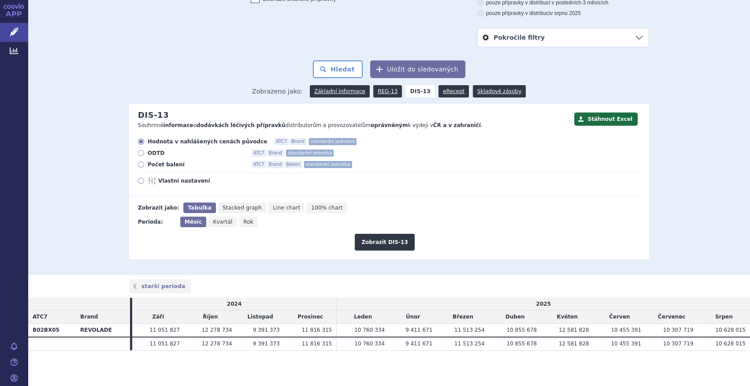 The width and height of the screenshot is (750, 386). I want to click on td: Duben, so click(515, 317).